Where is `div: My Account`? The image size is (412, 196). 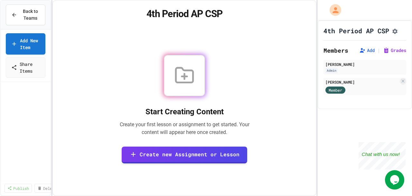 div: My Account is located at coordinates (333, 10).